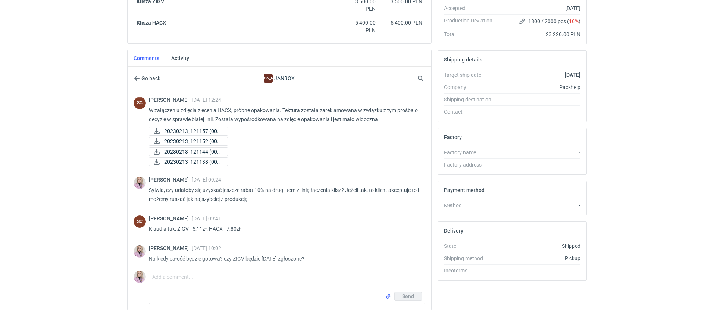 The width and height of the screenshot is (714, 328). I want to click on p: W załączeniu zdjęcia zlecenia HACX, próbne opakowania. Tektura została zareklamowana w związku z ..., so click(284, 115).